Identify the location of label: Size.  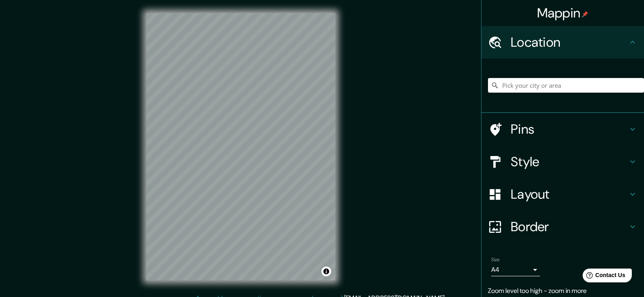
(495, 260).